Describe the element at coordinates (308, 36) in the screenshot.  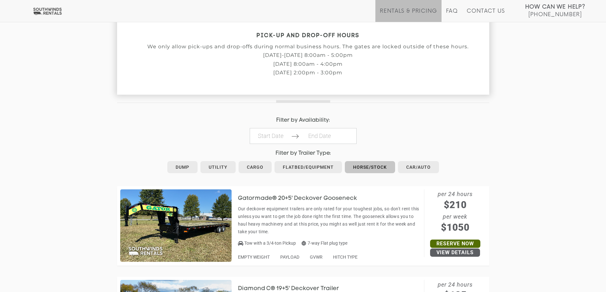
I see `strong: PICK-UP AND DROP-OFF HOURS` at that location.